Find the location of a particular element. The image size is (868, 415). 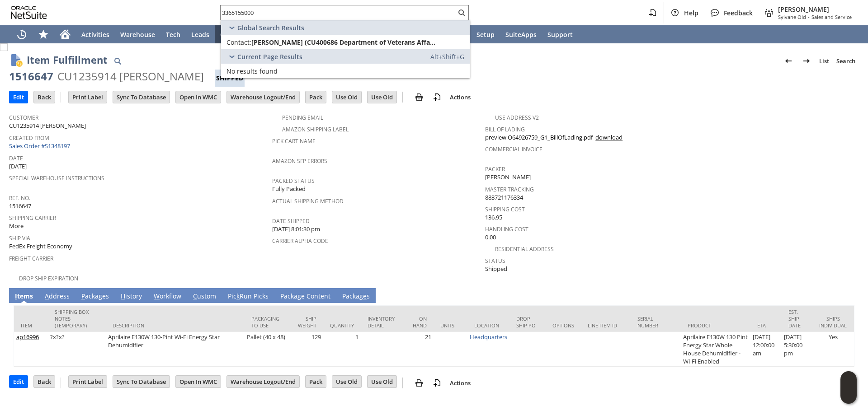

a: ap16996 is located at coordinates (27, 337).